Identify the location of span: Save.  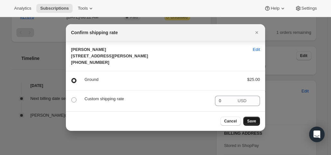
(252, 121).